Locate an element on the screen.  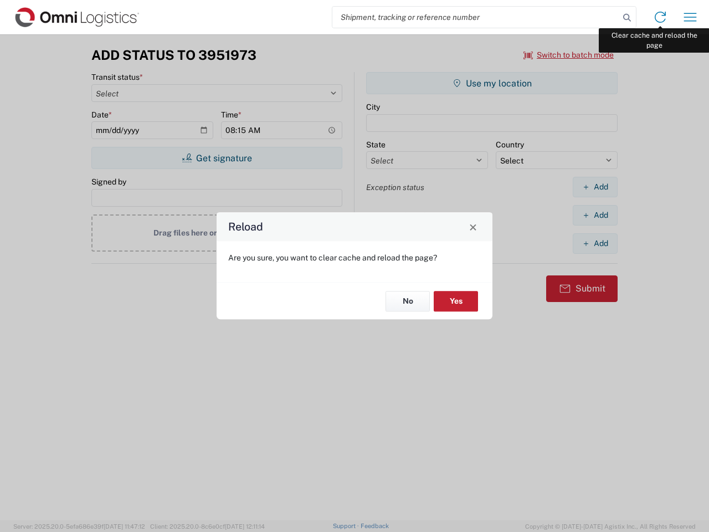
h4: Reload is located at coordinates (245, 227).